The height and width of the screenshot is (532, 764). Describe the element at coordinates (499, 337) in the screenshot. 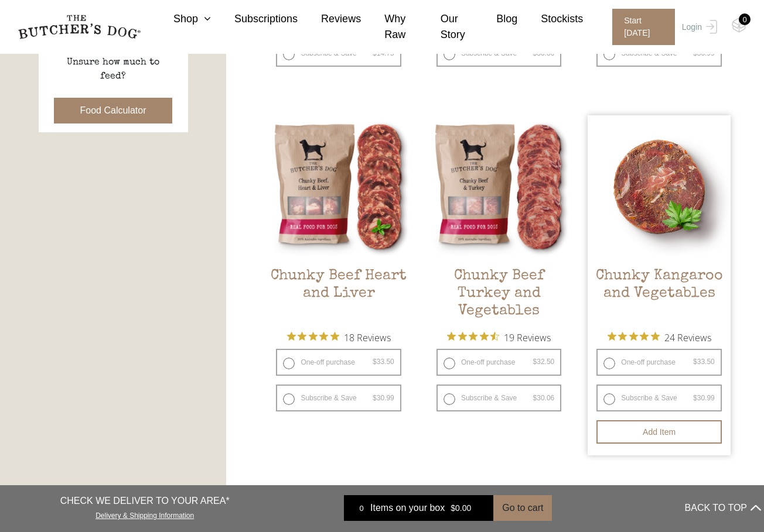

I see `button: Rated 4.7 out of 5 stars from 19 reviews. Jump to reviews.` at that location.